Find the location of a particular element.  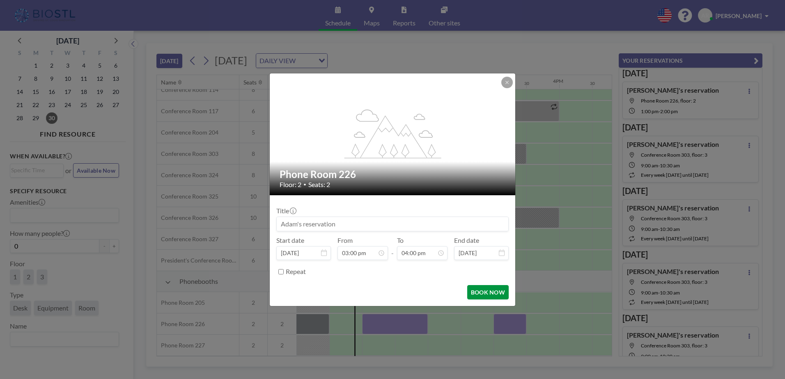

label: To is located at coordinates (400, 241).